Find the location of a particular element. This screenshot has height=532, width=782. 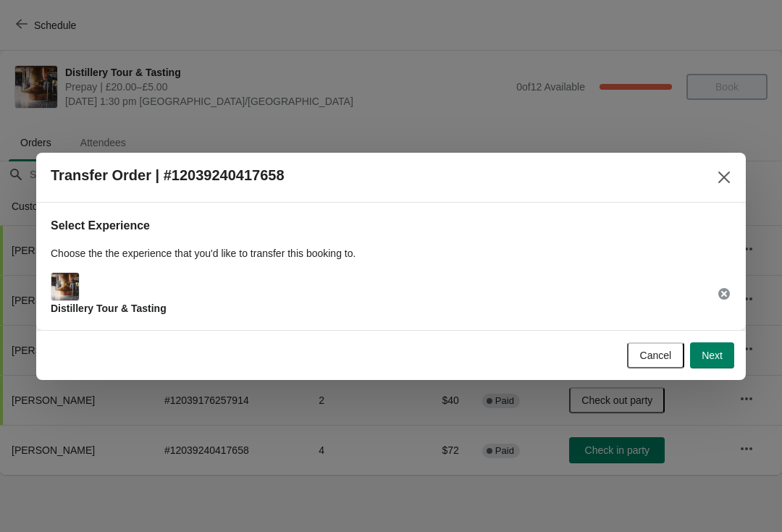

p: Choose the the experience that you'd like to transfer this booking to. is located at coordinates (391, 253).